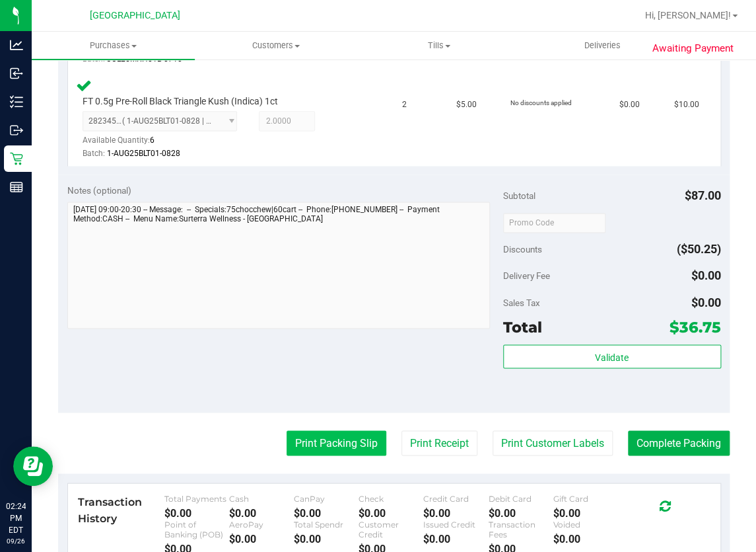  I want to click on button: Complete Packing, so click(679, 443).